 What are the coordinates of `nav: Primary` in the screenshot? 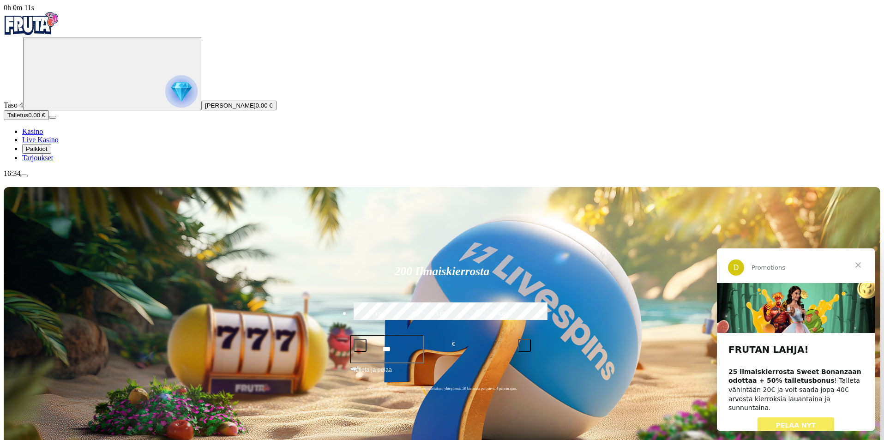 It's located at (442, 87).